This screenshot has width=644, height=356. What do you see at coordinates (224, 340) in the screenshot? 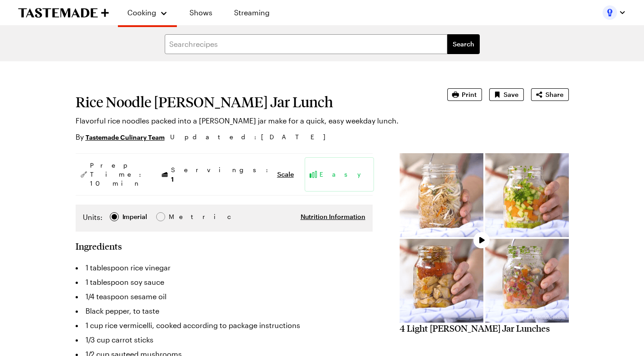
I see `li: 1/3 cup carrot sticks` at bounding box center [224, 340].